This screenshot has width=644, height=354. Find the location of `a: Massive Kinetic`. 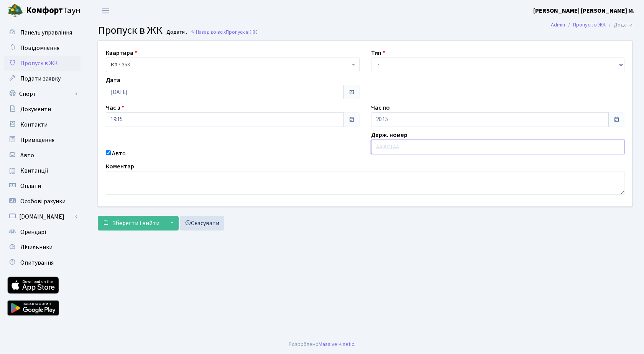

a: Massive Kinetic is located at coordinates (336, 344).